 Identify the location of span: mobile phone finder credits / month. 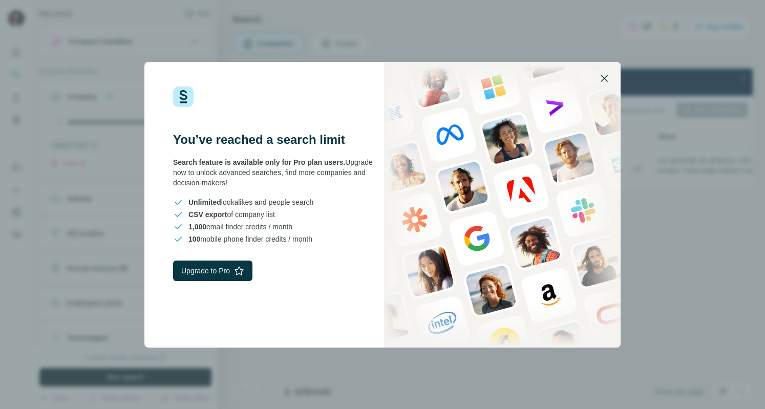
(250, 239).